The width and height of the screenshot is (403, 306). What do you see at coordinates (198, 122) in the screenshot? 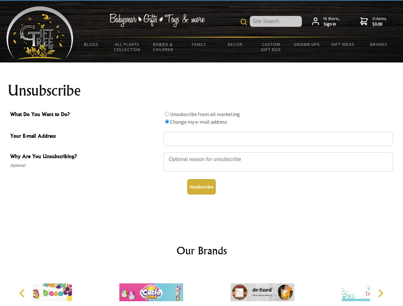
I see `label: Change my e-mail address` at bounding box center [198, 122].